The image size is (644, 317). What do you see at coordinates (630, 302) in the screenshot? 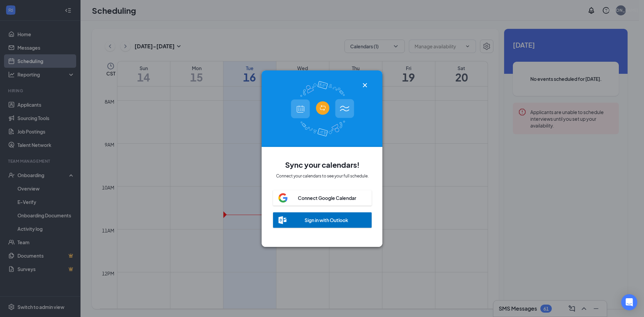
I see `div: Open Intercom Messenger` at bounding box center [630, 302].